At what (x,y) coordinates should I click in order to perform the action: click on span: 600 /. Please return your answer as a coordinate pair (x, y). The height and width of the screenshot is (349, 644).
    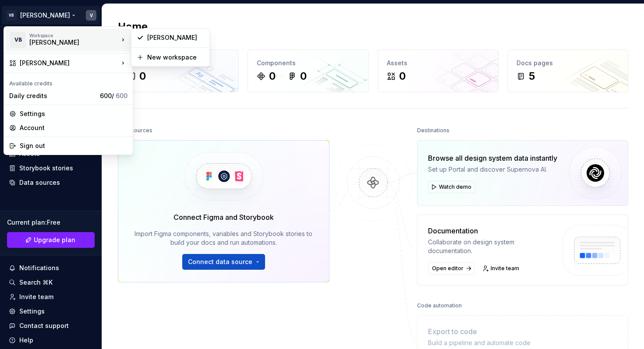
    Looking at the image, I should click on (114, 95).